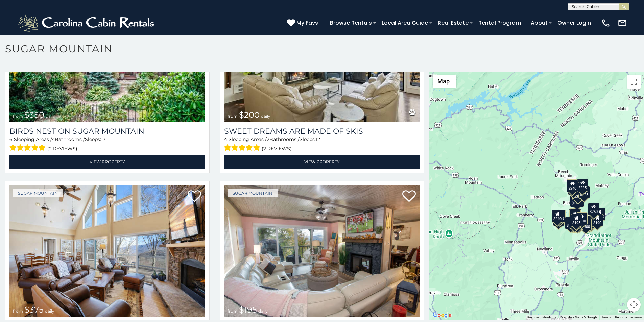 This screenshot has height=322, width=644. Describe the element at coordinates (103, 139) in the screenshot. I see `span: 17` at that location.